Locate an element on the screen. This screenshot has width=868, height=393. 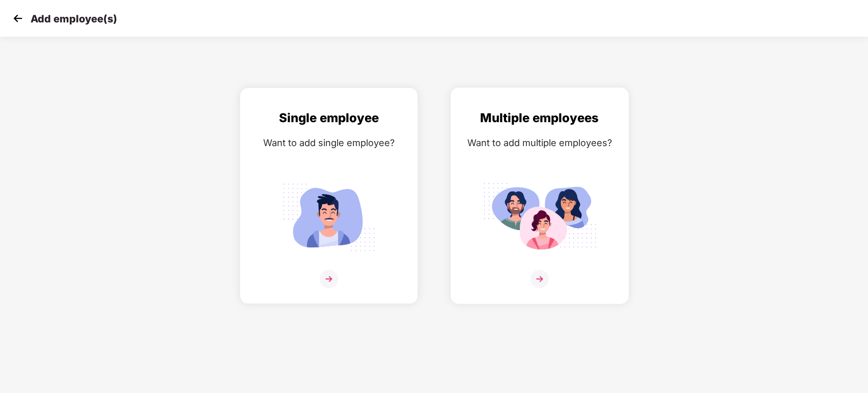
div: Single employee is located at coordinates (329, 118).